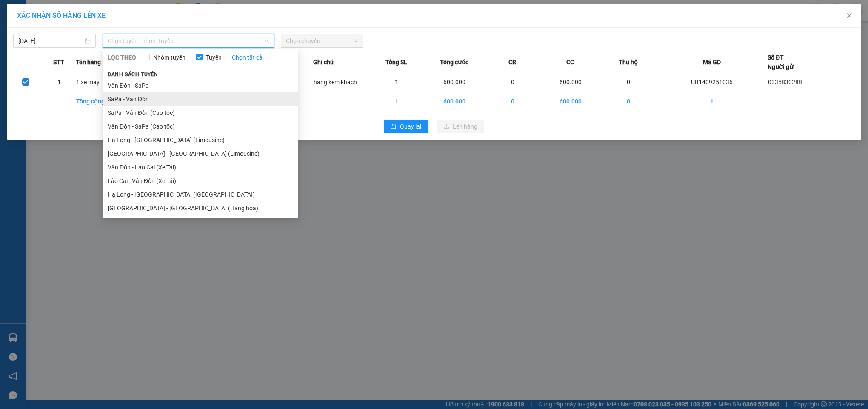 The width and height of the screenshot is (868, 409). What do you see at coordinates (394, 127) in the screenshot?
I see `span: rollback` at bounding box center [394, 127].